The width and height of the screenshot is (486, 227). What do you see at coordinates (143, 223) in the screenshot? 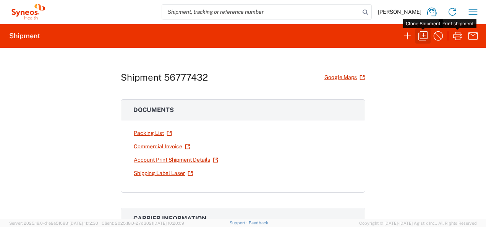
I see `span: Client: 2025.18.0-27d3021` at bounding box center [143, 223].